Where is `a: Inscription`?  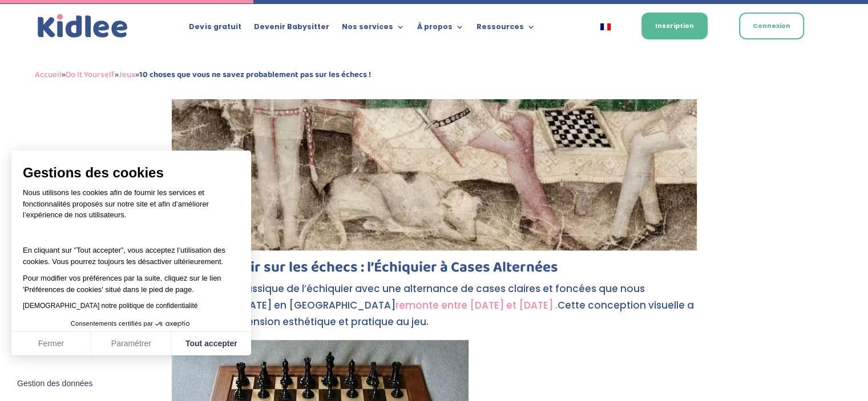
a: Inscription is located at coordinates (675, 26).